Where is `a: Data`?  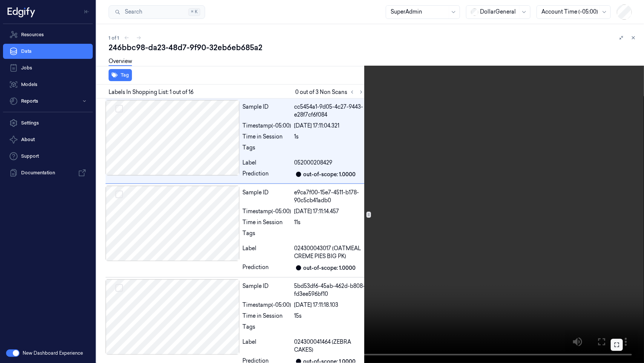
a: Data is located at coordinates (48, 51).